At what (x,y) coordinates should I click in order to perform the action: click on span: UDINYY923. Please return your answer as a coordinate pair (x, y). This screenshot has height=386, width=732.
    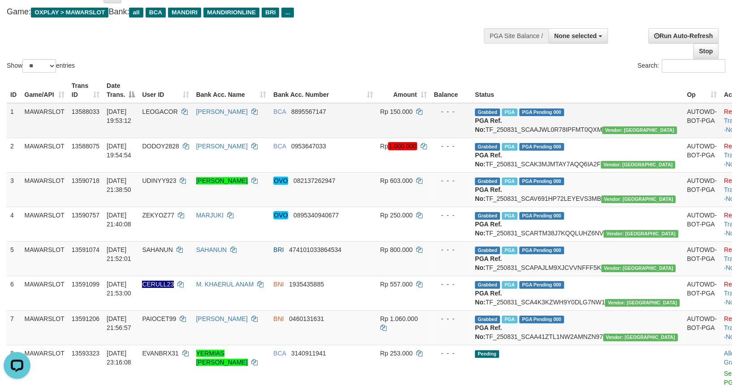
    Looking at the image, I should click on (159, 180).